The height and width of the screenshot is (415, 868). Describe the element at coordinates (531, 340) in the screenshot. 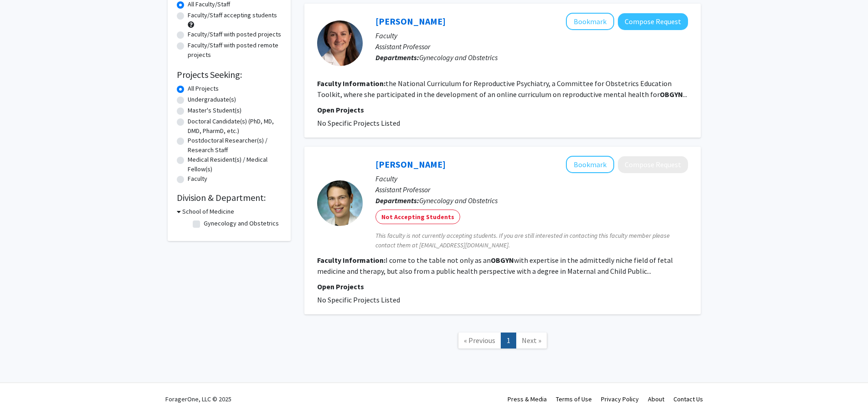

I see `a: Next Page` at that location.